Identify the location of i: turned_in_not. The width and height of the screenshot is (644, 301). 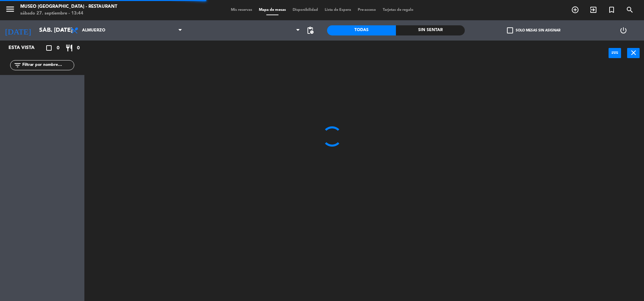
(611, 10).